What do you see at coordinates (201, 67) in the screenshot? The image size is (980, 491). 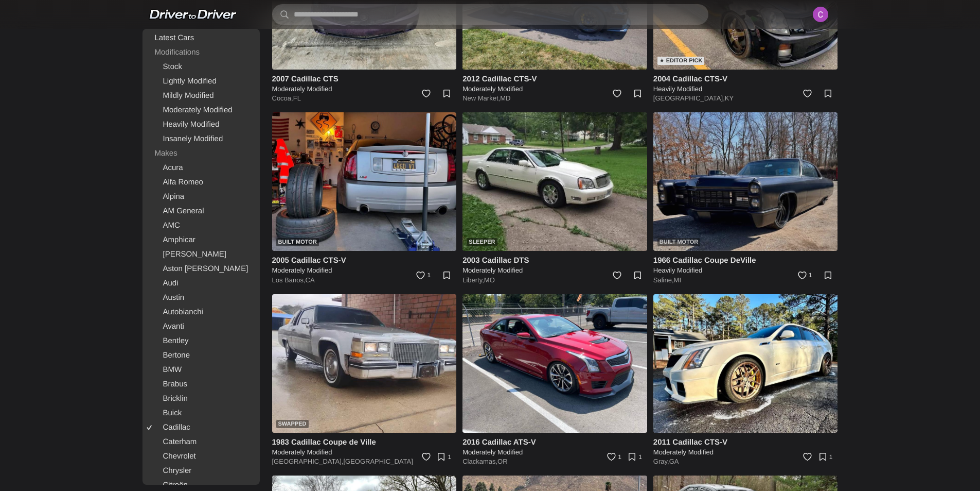 I see `a: Stock` at bounding box center [201, 67].